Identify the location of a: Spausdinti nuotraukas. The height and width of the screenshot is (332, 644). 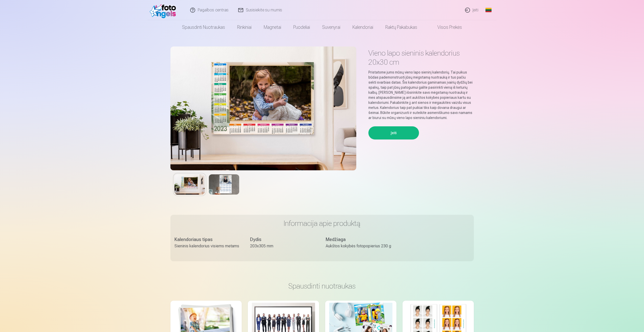
(204, 27).